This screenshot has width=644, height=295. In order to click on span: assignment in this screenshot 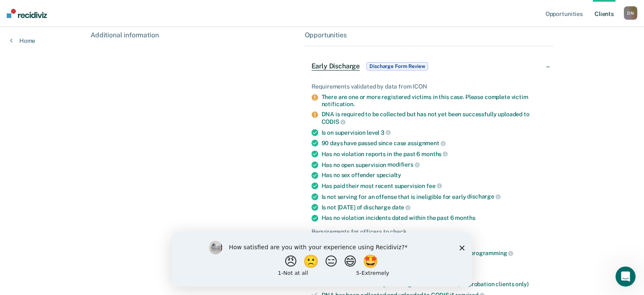, I will do `click(426, 143)`.